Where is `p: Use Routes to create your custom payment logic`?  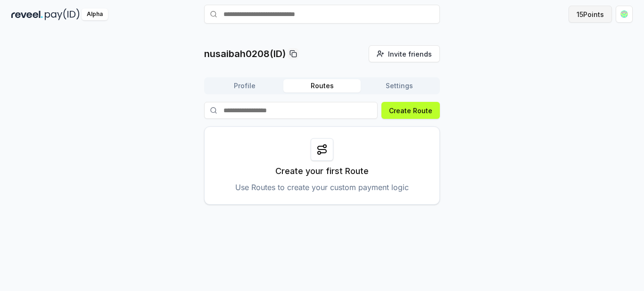
p: Use Routes to create your custom payment logic is located at coordinates (322, 187).